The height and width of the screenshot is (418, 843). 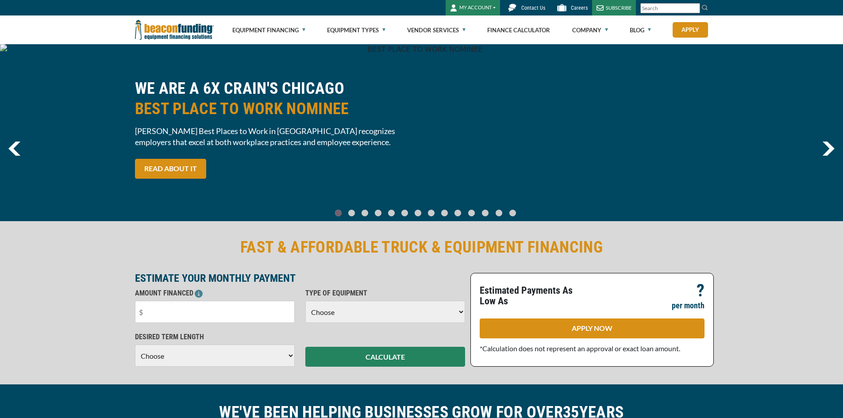 What do you see at coordinates (385, 294) in the screenshot?
I see `p: TYPE OF EQUIPMENT` at bounding box center [385, 294].